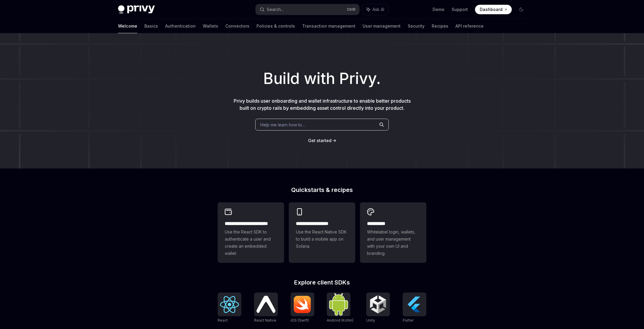 The width and height of the screenshot is (644, 329). I want to click on span: Dashboard, so click(491, 9).